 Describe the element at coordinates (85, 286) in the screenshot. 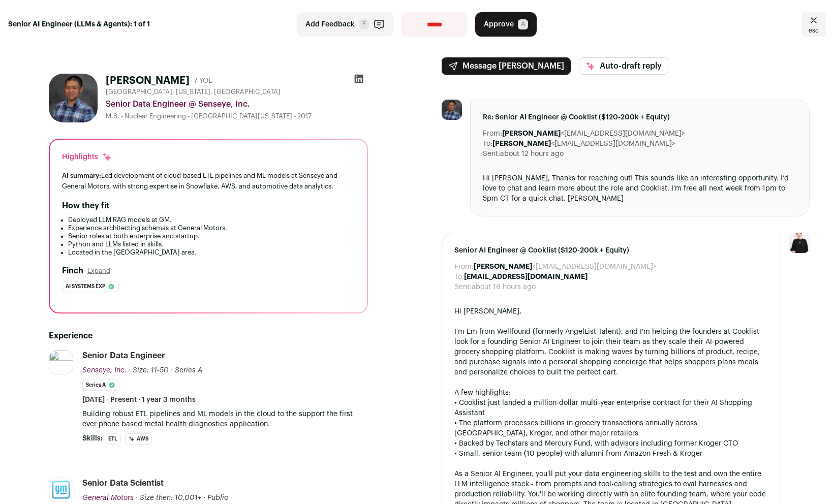

I see `span: Ai systems exp` at that location.